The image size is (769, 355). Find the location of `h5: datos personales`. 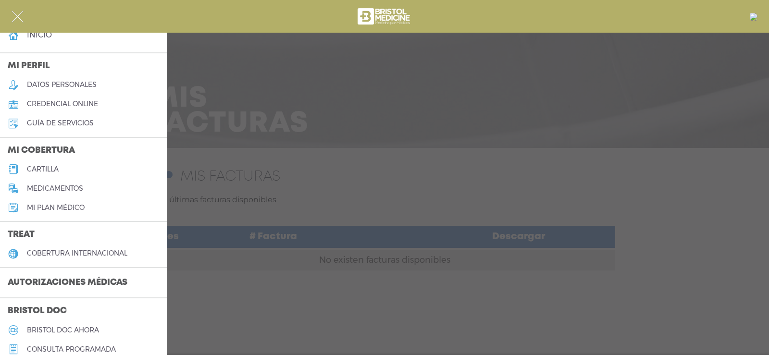

h5: datos personales is located at coordinates (62, 85).